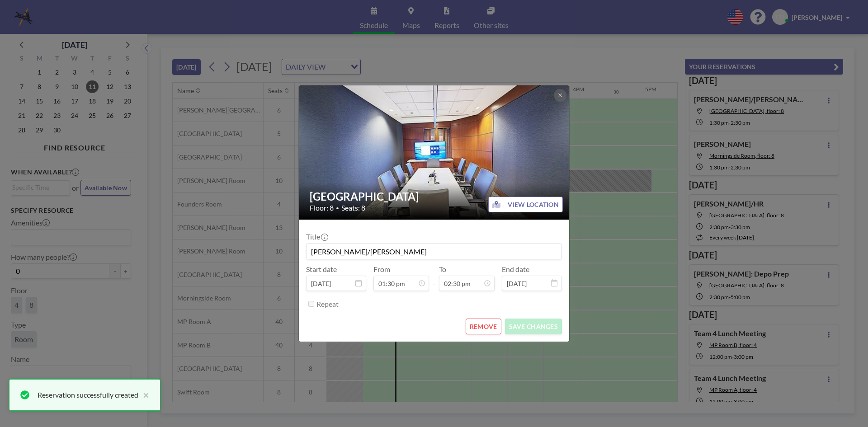 The image size is (868, 427). Describe the element at coordinates (435, 153) in the screenshot. I see `img: 537.jpg` at that location.